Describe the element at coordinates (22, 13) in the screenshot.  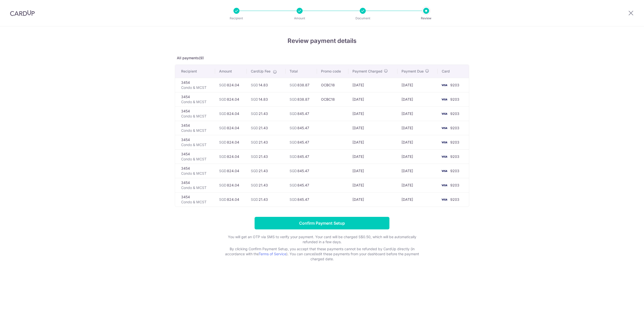
I see `img: CardUp` at that location.